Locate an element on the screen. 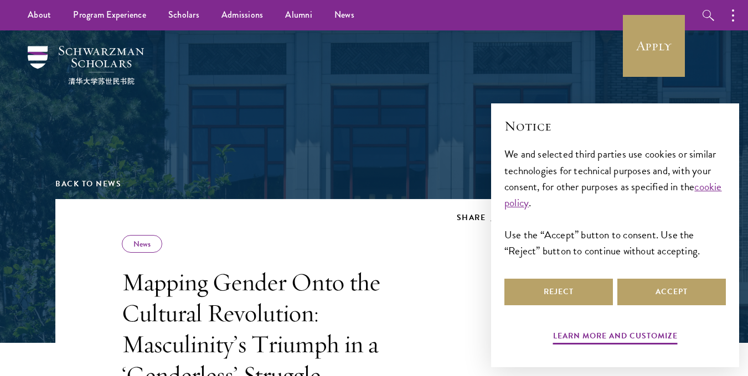  a: Apply is located at coordinates (654, 46).